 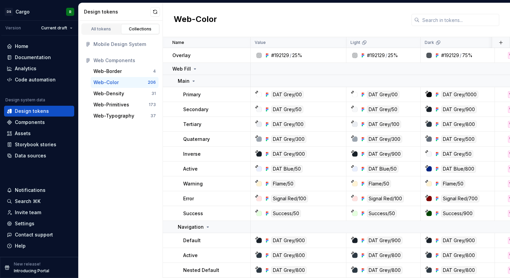 I want to click on div: R, so click(x=70, y=12).